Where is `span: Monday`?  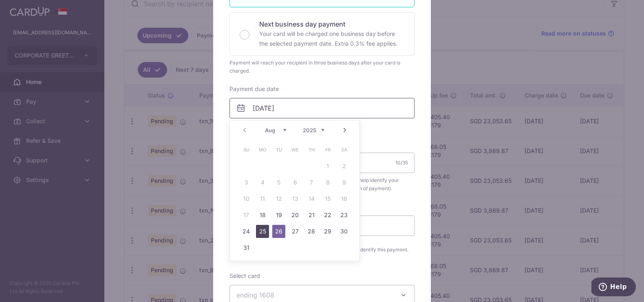 span: Monday is located at coordinates (262, 149).